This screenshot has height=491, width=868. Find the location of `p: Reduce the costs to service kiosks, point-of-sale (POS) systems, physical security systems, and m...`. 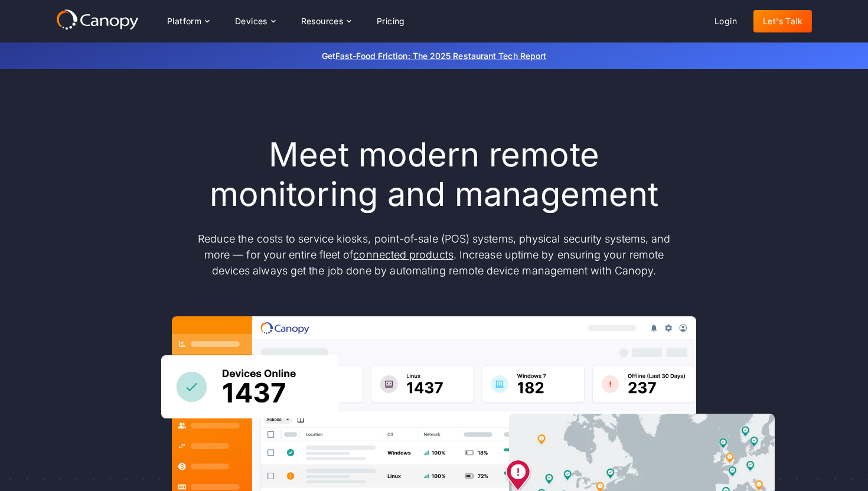

p: Reduce the costs to service kiosks, point-of-sale (POS) systems, physical security systems, and m... is located at coordinates (434, 254).